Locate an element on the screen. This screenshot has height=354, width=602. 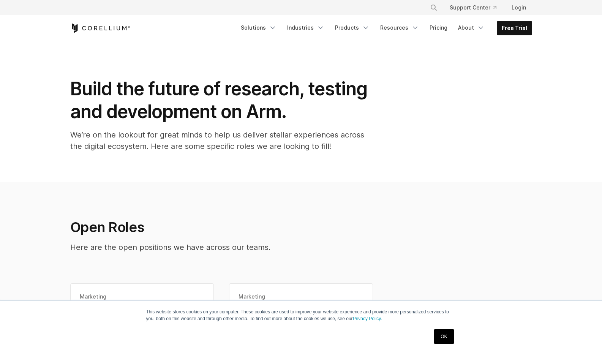
h1: Build the future of research, testing and development on Arm. is located at coordinates (222, 100).